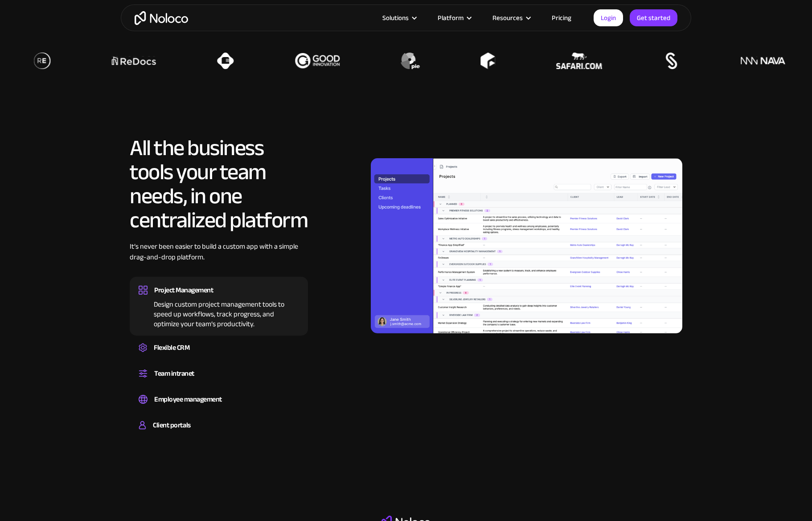 Image resolution: width=812 pixels, height=521 pixels. I want to click on a: Get started, so click(653, 18).